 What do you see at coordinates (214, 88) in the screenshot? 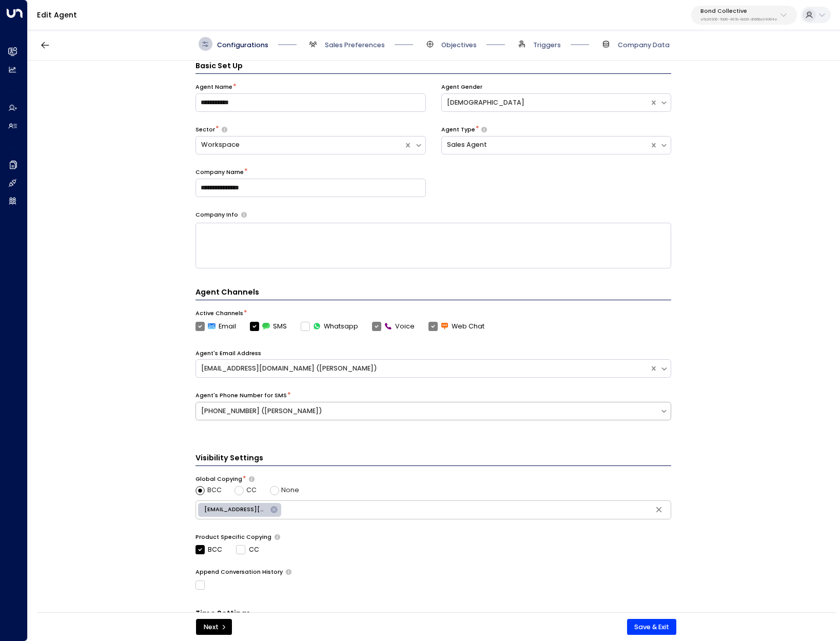
I see `label: Agent Name` at bounding box center [214, 88].